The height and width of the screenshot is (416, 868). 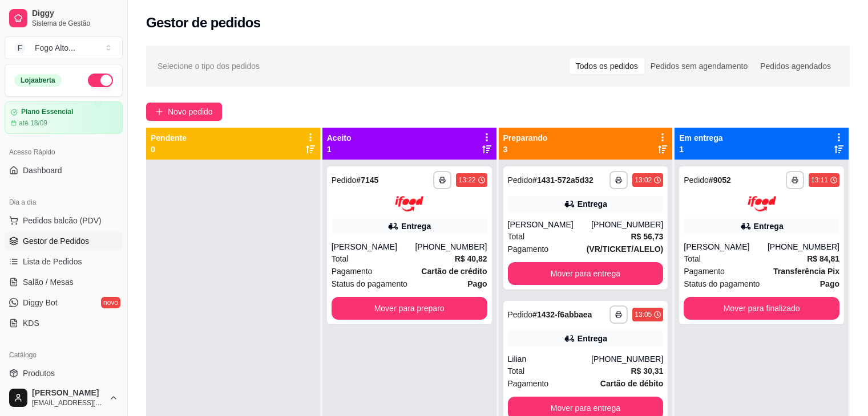 What do you see at coordinates (63, 323) in the screenshot?
I see `a: KDS` at bounding box center [63, 323].